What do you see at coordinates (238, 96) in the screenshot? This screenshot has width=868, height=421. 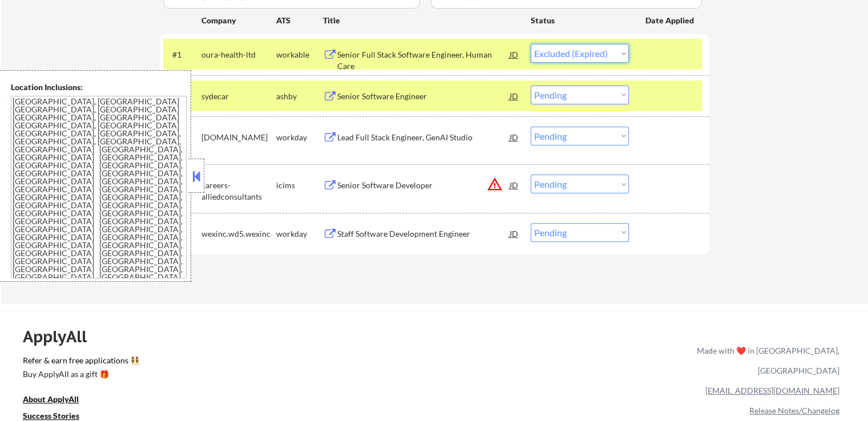 I see `div: sydecar` at bounding box center [238, 96].